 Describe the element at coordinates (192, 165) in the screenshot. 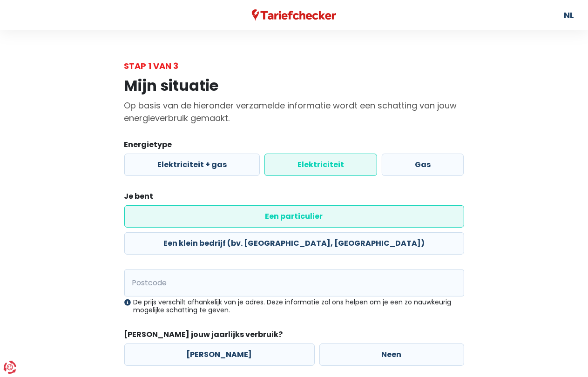

I see `label: Elektriciteit + gas` at that location.